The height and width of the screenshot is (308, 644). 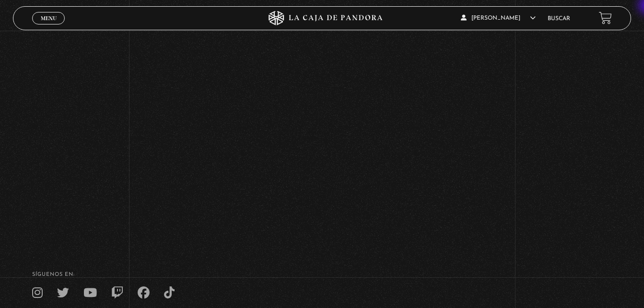 I want to click on a: Buscar, so click(x=558, y=19).